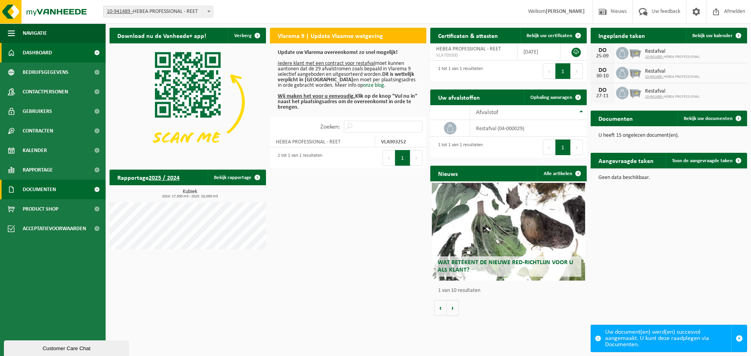 This screenshot has width=751, height=356. I want to click on span: Gebruikers, so click(37, 111).